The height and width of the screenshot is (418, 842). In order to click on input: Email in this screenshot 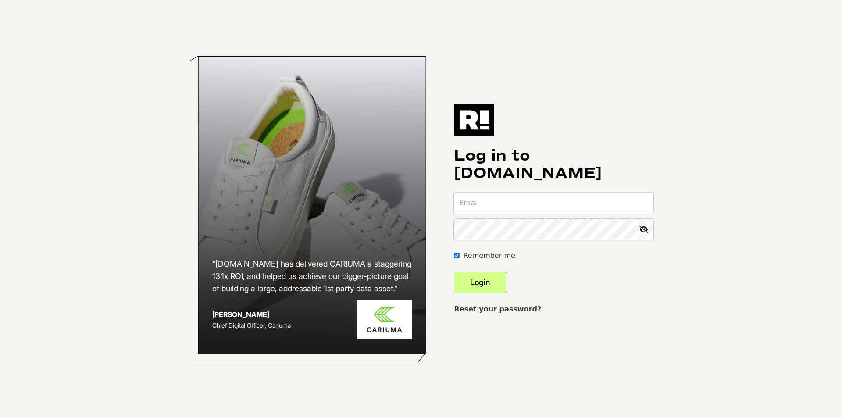, I will do `click(554, 203)`.